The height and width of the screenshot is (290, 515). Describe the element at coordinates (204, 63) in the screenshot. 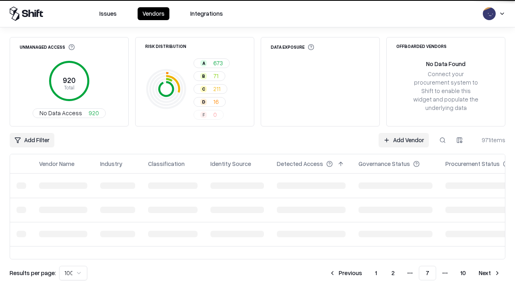

I see `div: A` at that location.